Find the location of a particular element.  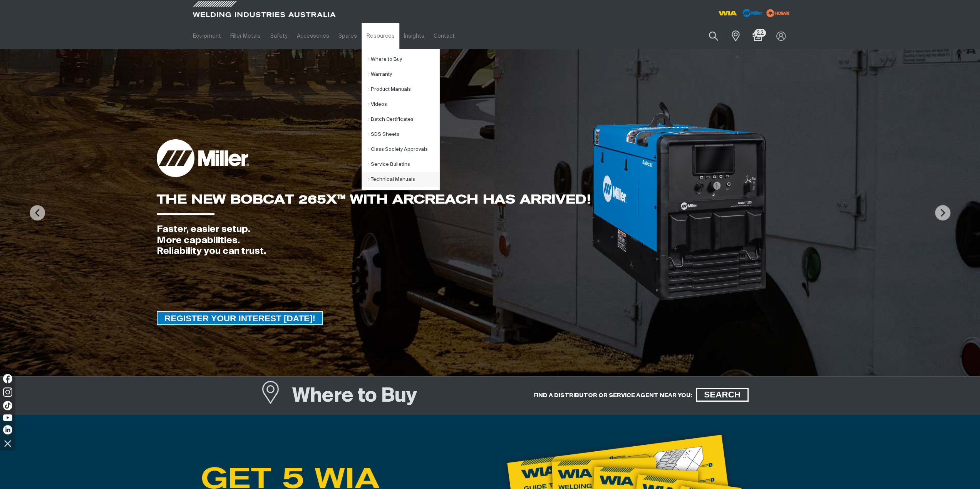

a: Equipment is located at coordinates (206, 36).